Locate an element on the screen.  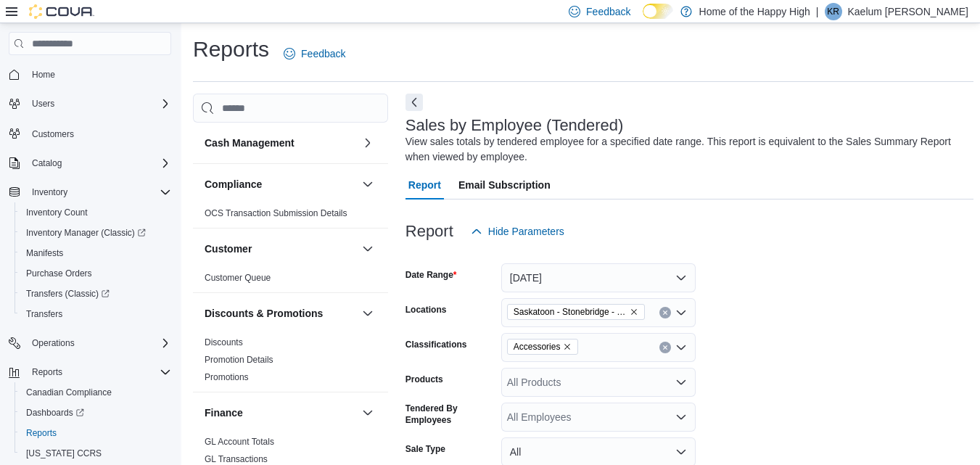
a: Customer Queue is located at coordinates (237, 278).